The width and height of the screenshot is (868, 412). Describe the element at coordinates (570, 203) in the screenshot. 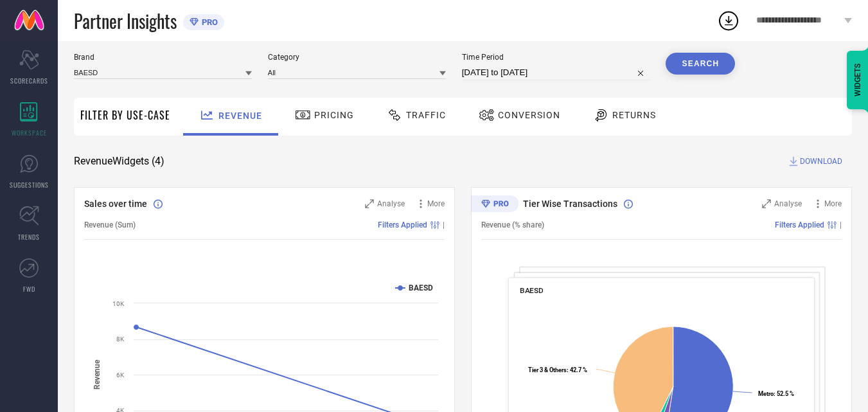

I see `span: Tier Wise Transactions` at that location.